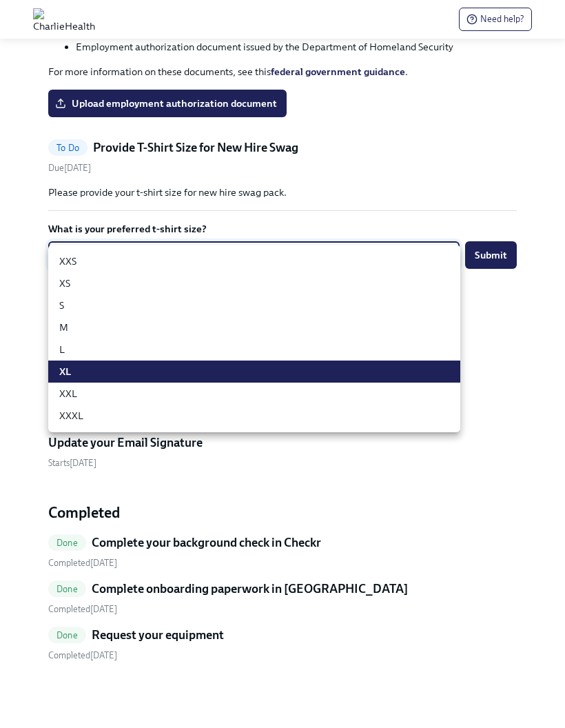 Image resolution: width=565 pixels, height=728 pixels. Describe the element at coordinates (254, 305) in the screenshot. I see `li: S` at that location.